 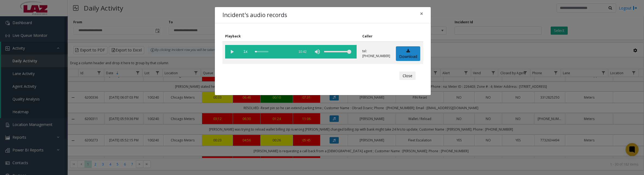 What do you see at coordinates (338, 52) in the screenshot?
I see `div: volume level` at bounding box center [338, 52].